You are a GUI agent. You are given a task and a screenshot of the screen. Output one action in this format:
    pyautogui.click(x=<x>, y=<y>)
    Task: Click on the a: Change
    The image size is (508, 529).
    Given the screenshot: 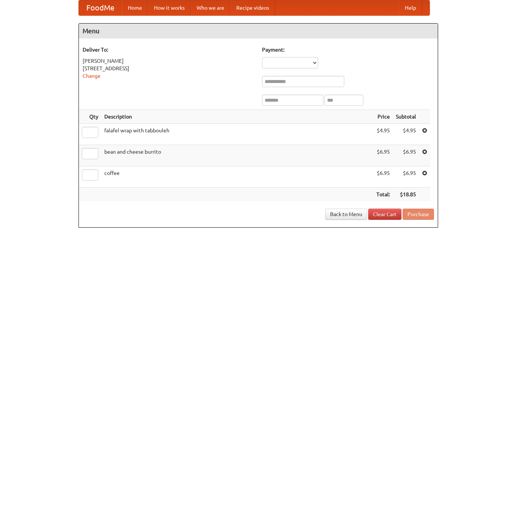 What is the action you would take?
    pyautogui.click(x=92, y=76)
    